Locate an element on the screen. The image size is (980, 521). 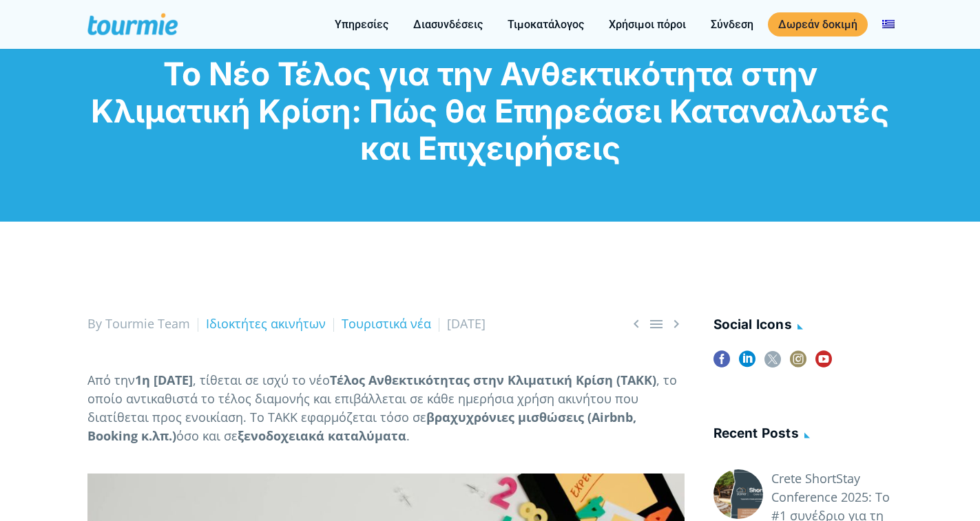
span: όσο και σε is located at coordinates (206, 436).